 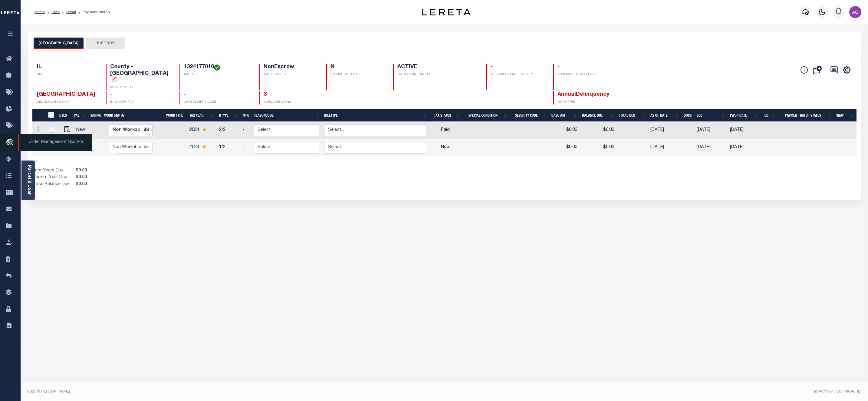 I want to click on th: &nbsp;, so click(x=51, y=115).